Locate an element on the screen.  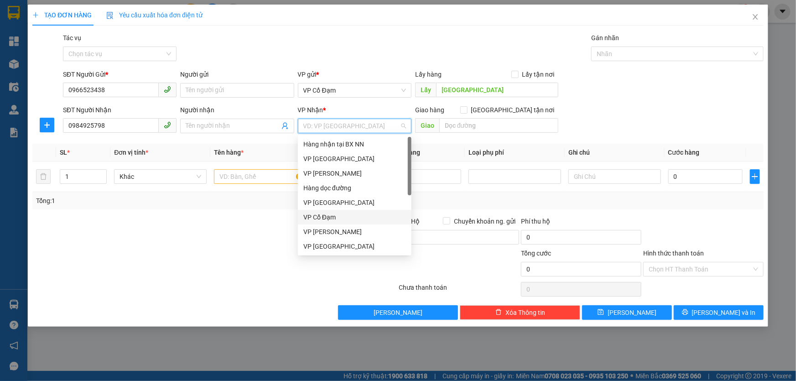
span: VP Nhận is located at coordinates (310, 110).